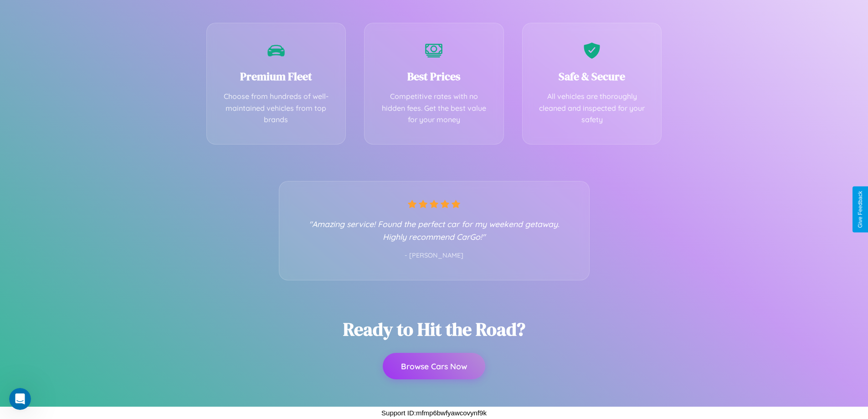 This screenshot has height=419, width=868. Describe the element at coordinates (434, 413) in the screenshot. I see `p: Support ID: mfmp6bwfyawcovynf9k` at that location.